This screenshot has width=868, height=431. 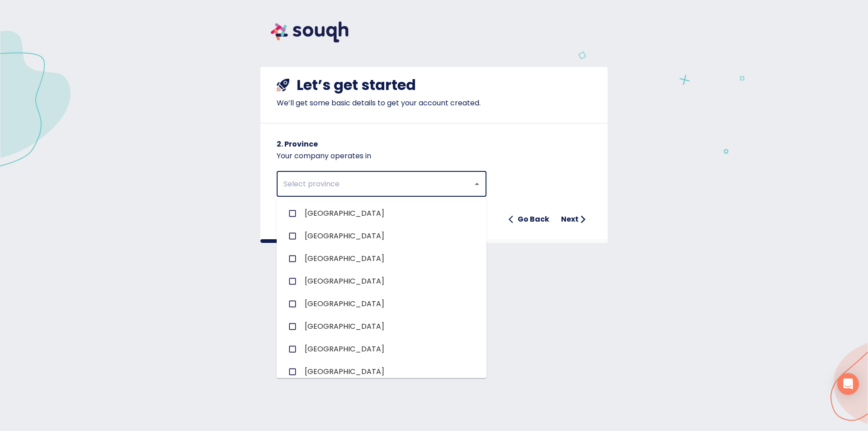 I want to click on img: shuttle, so click(x=283, y=85).